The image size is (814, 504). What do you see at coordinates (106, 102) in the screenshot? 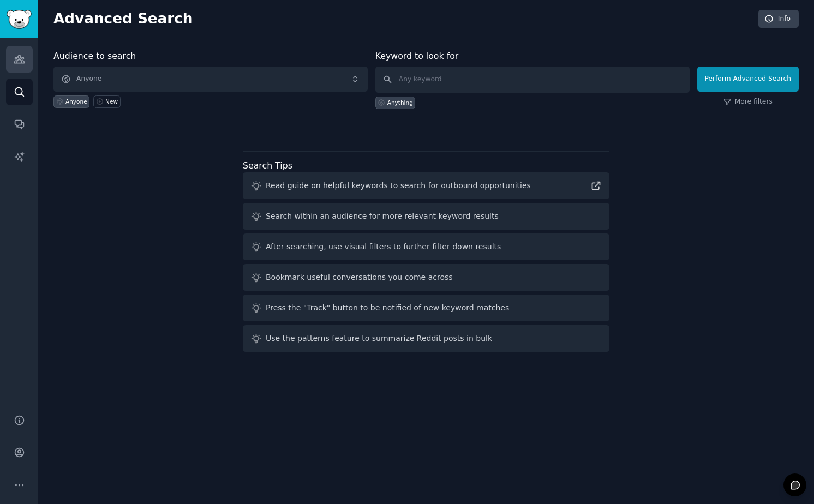
I see `a: New` at bounding box center [106, 102].